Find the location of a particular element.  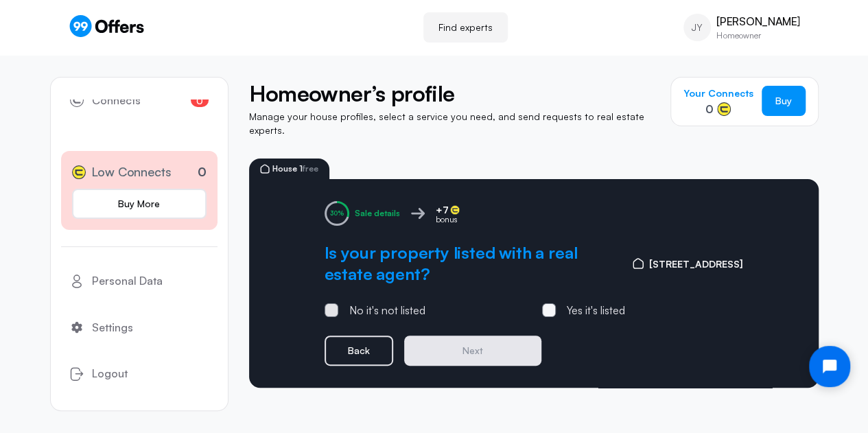

span: Personal Data is located at coordinates (127, 281).